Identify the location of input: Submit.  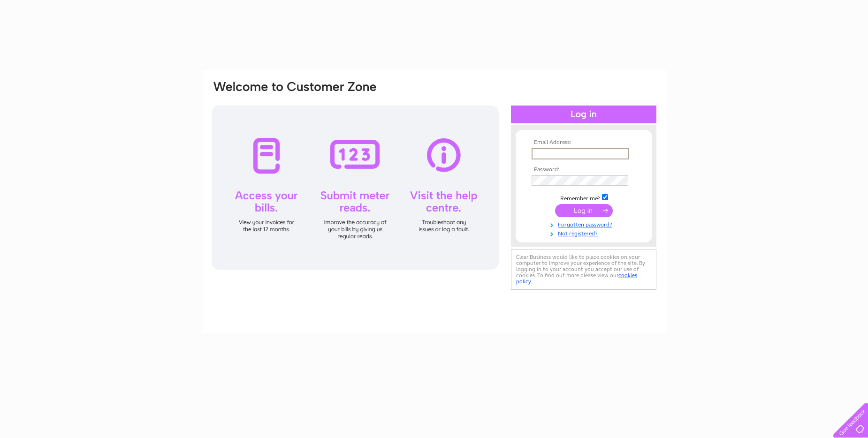
(584, 211).